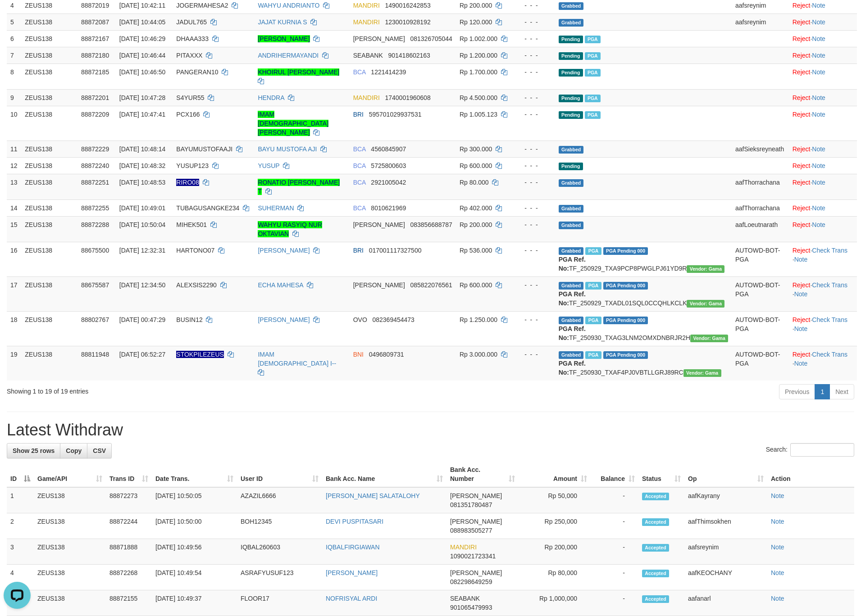 The height and width of the screenshot is (616, 861). I want to click on td: TF_250929_TXADL01SQL0CCQHLKCLK, so click(643, 293).